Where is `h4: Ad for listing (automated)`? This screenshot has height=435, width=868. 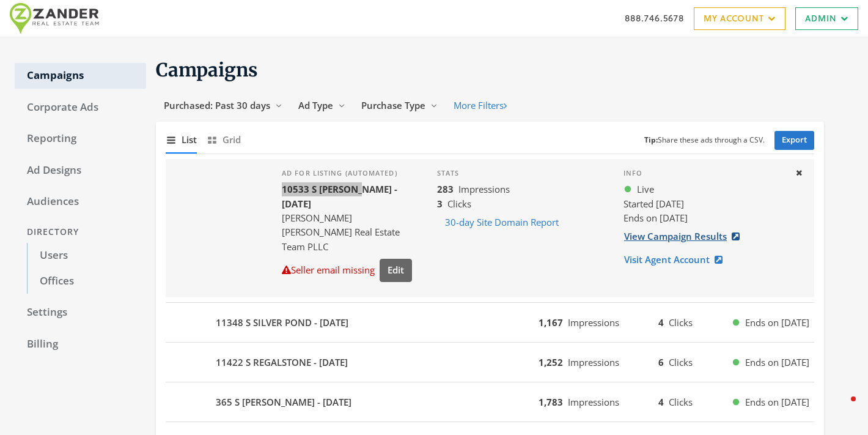
h4: Ad for listing (automated) is located at coordinates (350, 173).